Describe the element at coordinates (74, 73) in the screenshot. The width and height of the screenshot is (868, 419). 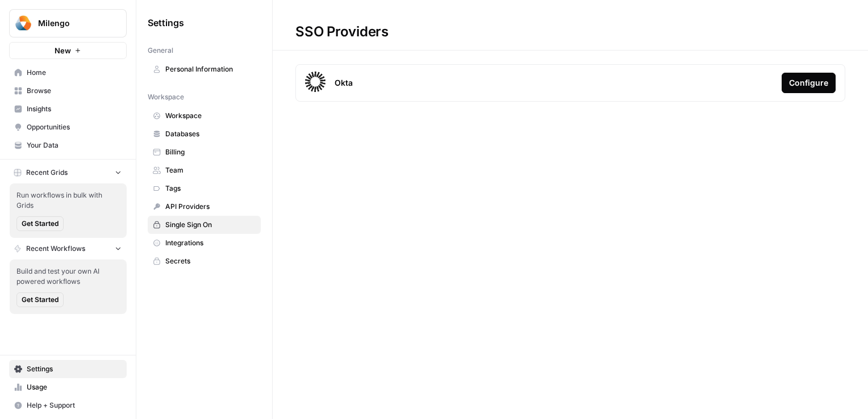
I see `span: Home` at that location.